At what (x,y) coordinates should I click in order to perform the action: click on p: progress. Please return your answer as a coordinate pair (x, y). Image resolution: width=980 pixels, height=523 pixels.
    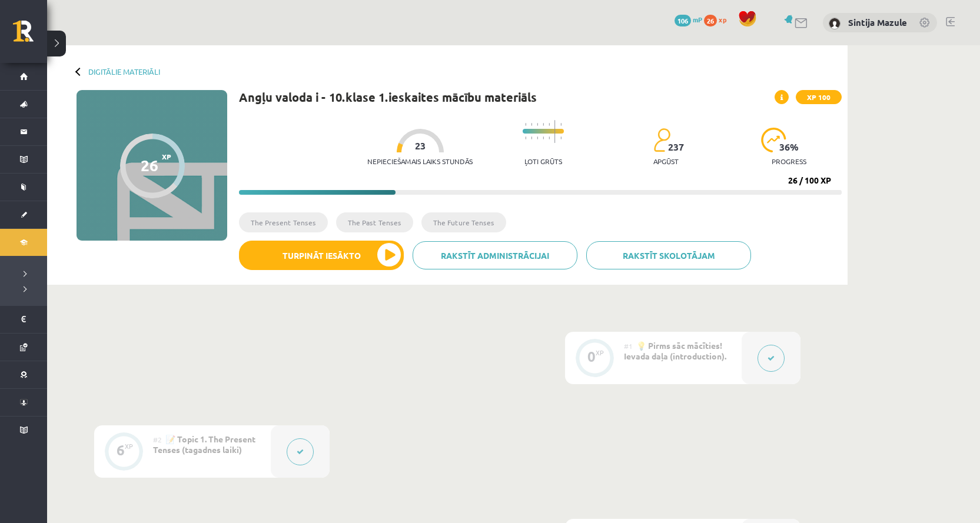
    Looking at the image, I should click on (788, 161).